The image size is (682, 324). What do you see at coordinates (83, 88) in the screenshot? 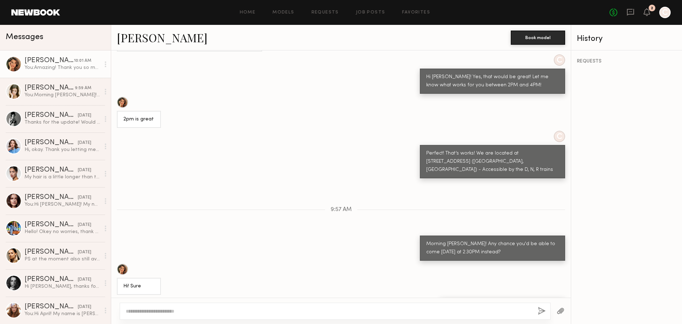
I see `div: 9:59 AM` at bounding box center [83, 88].